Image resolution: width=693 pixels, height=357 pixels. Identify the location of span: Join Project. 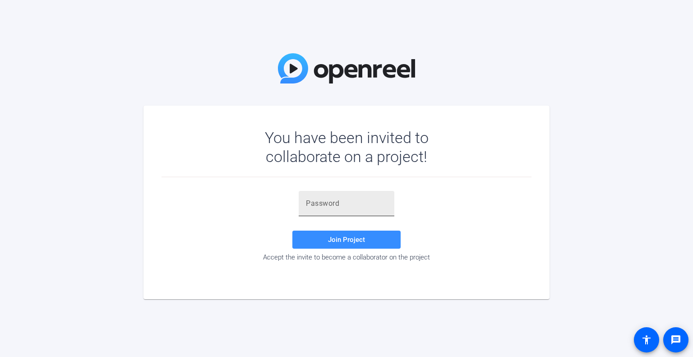
(346, 239).